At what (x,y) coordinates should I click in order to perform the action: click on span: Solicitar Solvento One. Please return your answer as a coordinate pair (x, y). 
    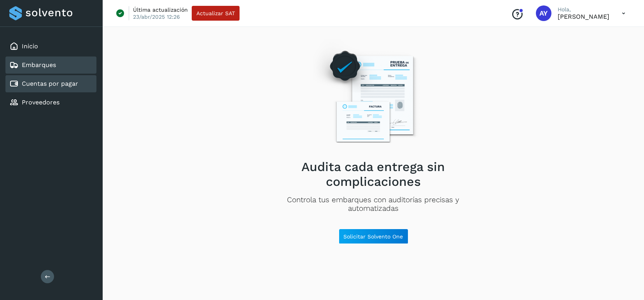
    Looking at the image, I should click on (373, 237).